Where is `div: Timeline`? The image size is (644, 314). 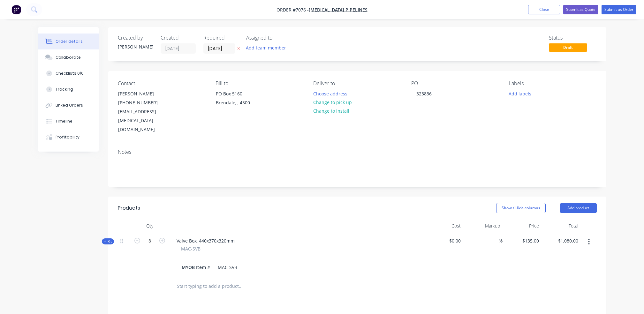 div: Timeline is located at coordinates (64, 122).